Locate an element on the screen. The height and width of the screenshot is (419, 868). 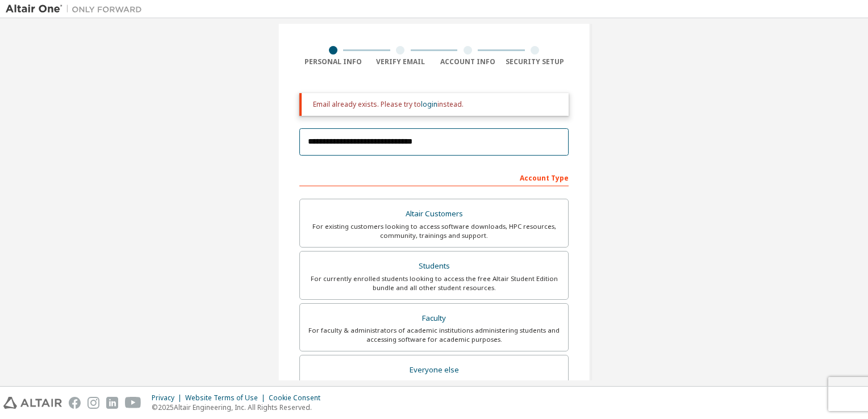
div: Everyone else is located at coordinates (434, 371).